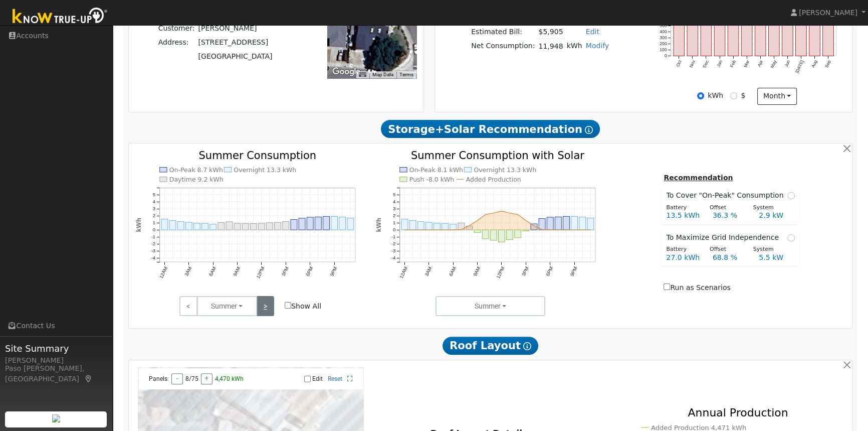  What do you see at coordinates (597, 46) in the screenshot?
I see `a: Modify` at bounding box center [597, 46].